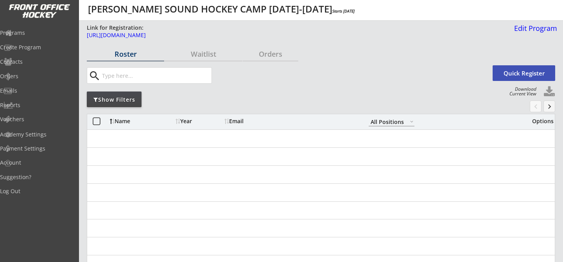 Image resolution: width=563 pixels, height=262 pixels. What do you see at coordinates (536, 106) in the screenshot?
I see `button: chevron_left` at bounding box center [536, 106].